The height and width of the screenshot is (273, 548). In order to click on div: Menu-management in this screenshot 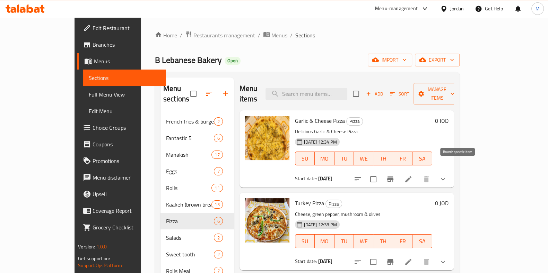, I will do `click(396, 9)`.